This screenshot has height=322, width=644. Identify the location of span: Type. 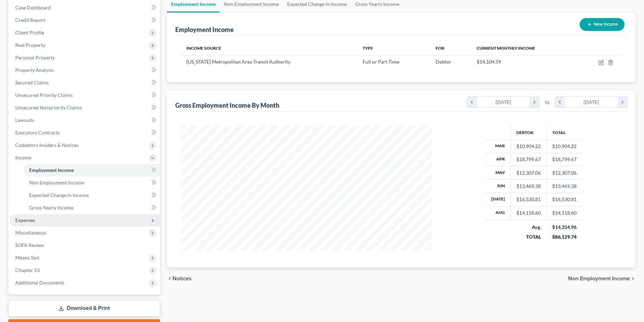
(368, 48).